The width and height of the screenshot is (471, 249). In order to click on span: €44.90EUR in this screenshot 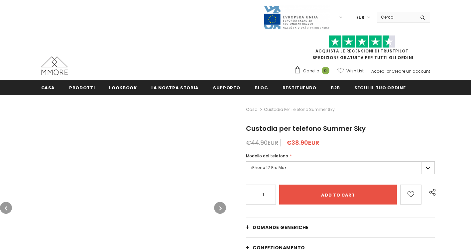, I will do `click(262, 143)`.